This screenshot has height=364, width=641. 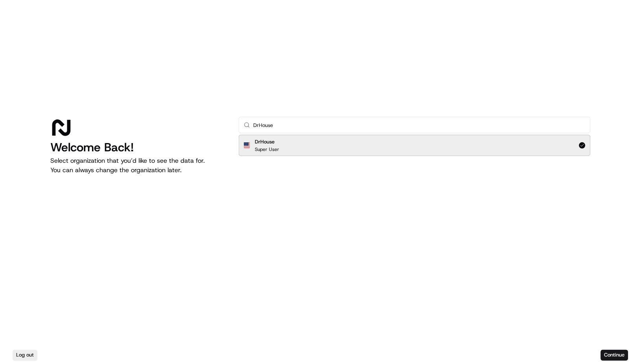 What do you see at coordinates (247, 146) in the screenshot?
I see `img: Flag of us` at bounding box center [247, 146].